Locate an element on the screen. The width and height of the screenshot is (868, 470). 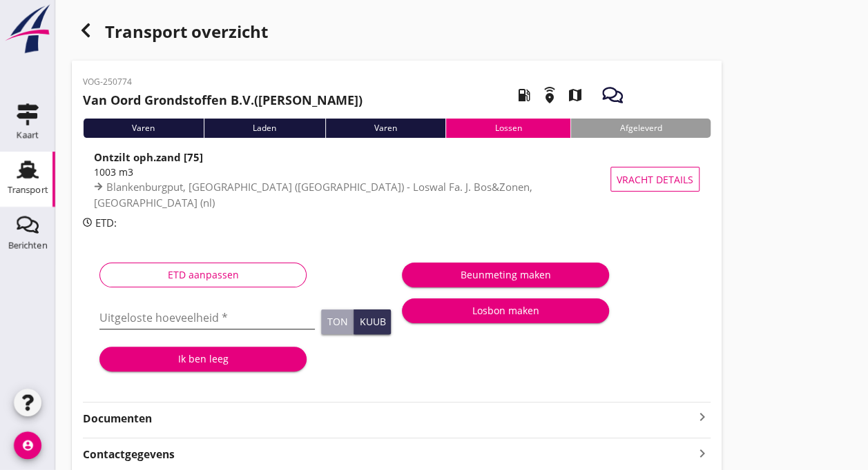
button: Ik ben leeg is located at coordinates (203, 359).